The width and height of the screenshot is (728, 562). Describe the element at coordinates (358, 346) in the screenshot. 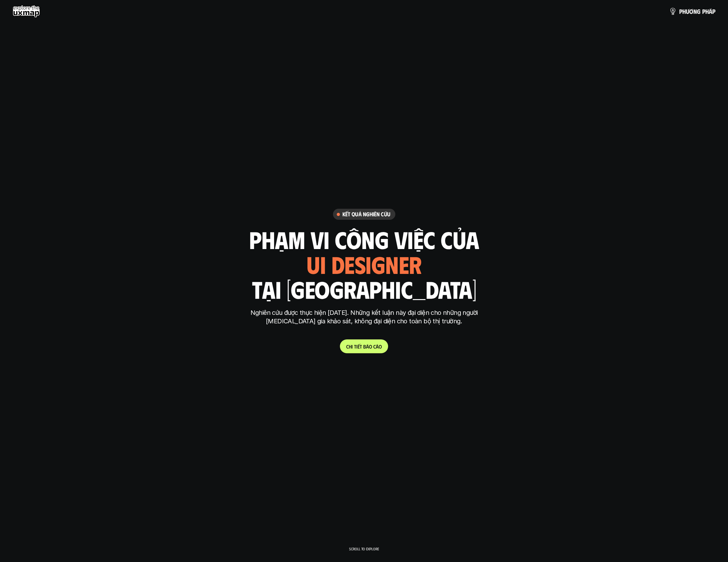

I see `span: ế` at that location.